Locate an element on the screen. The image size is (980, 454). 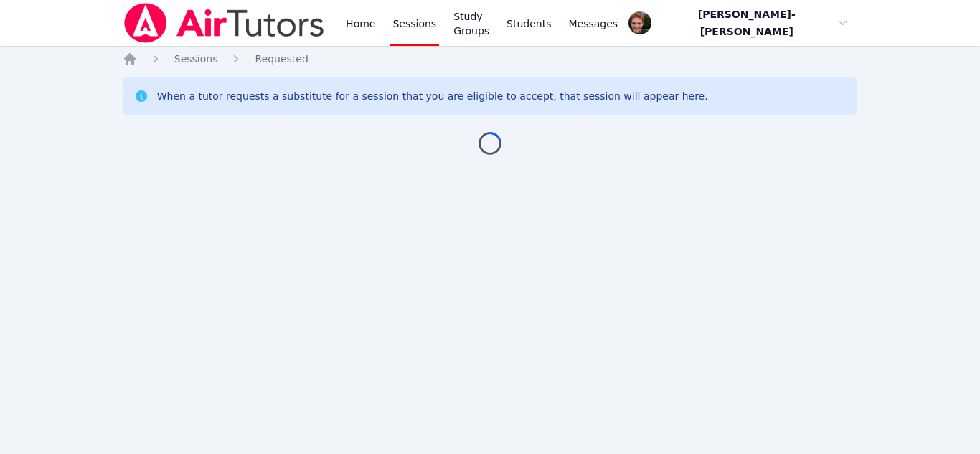
span: Requested is located at coordinates (281, 59).